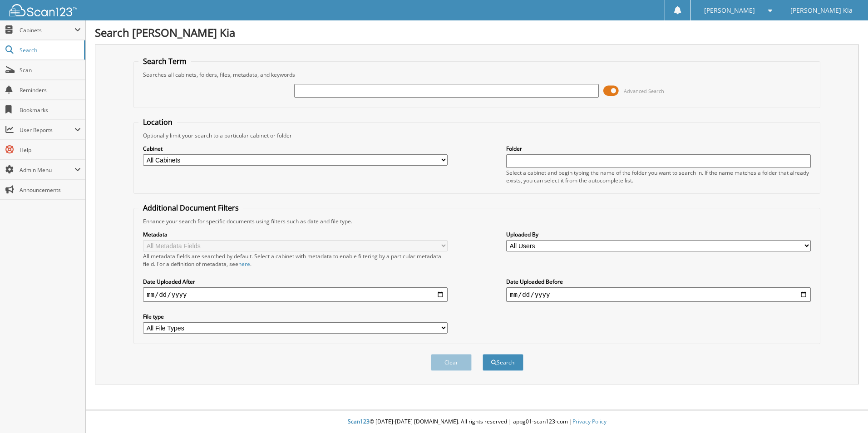 This screenshot has height=433, width=868. What do you see at coordinates (46, 130) in the screenshot?
I see `span: User Reports` at bounding box center [46, 130].